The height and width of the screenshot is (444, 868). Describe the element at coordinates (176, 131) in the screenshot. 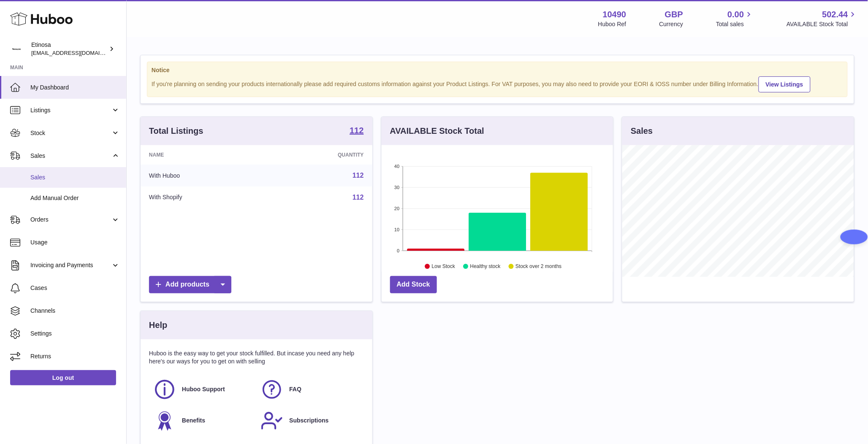

I see `h3: Total Listings` at that location.